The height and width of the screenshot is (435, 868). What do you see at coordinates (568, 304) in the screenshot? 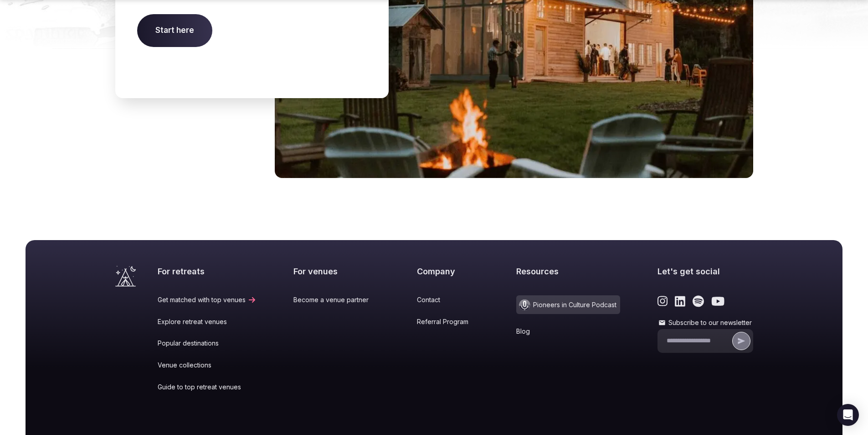
I see `a: Pioneers in Culture Podcast` at bounding box center [568, 304].